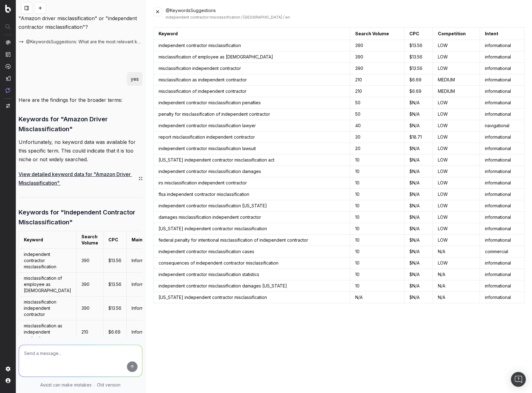 The height and width of the screenshot is (393, 532). Describe the element at coordinates (8, 106) in the screenshot. I see `img: Switch project` at that location.